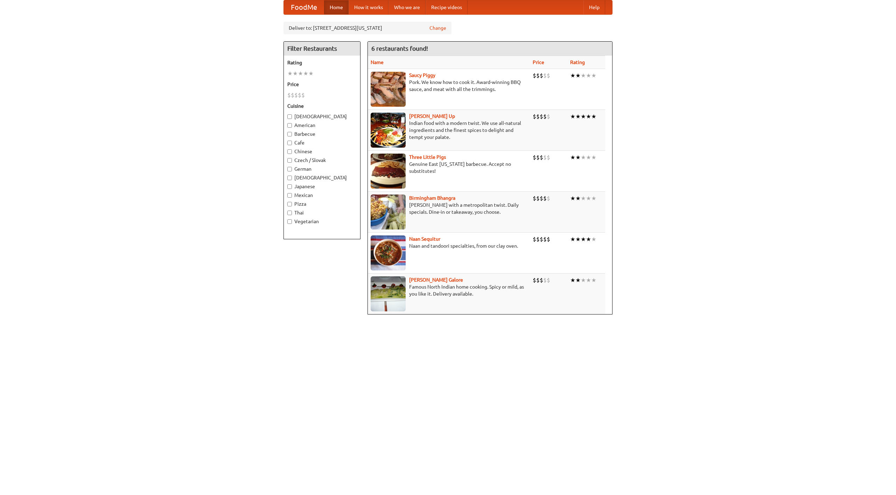 The image size is (896, 495). I want to click on a: Change, so click(438, 28).